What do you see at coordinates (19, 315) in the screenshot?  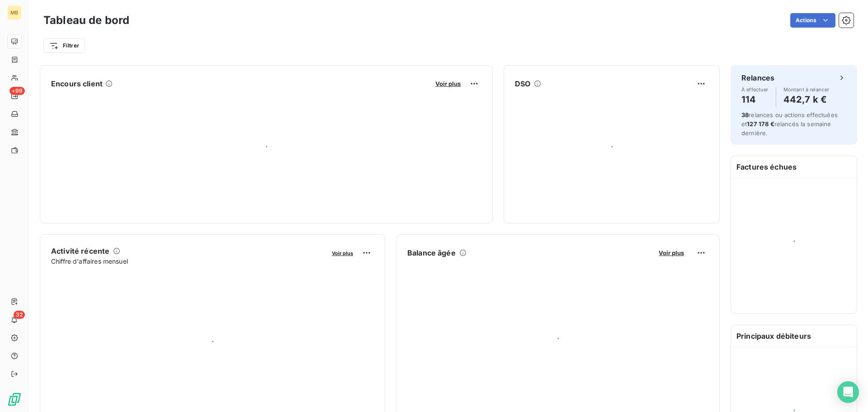 I see `span: 32` at bounding box center [19, 315].